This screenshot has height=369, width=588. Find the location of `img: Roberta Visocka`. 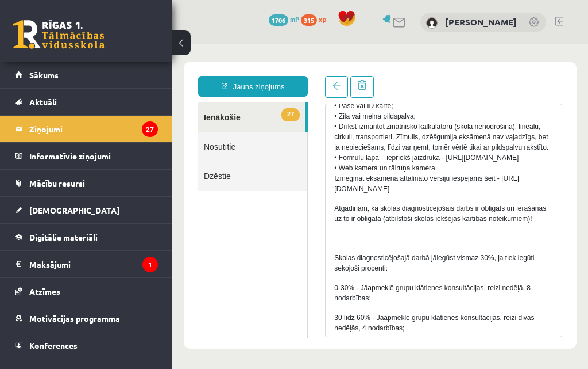

img: Roberta Visocka is located at coordinates (432, 23).